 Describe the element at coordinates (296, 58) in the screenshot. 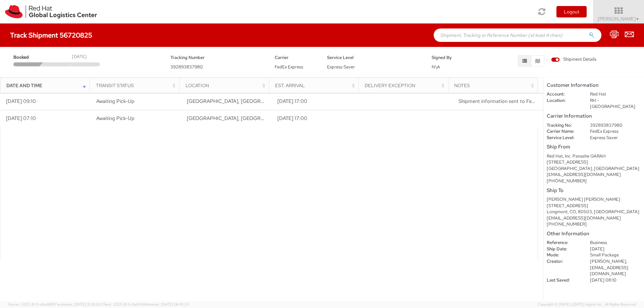

I see `h5: Carrier` at that location.